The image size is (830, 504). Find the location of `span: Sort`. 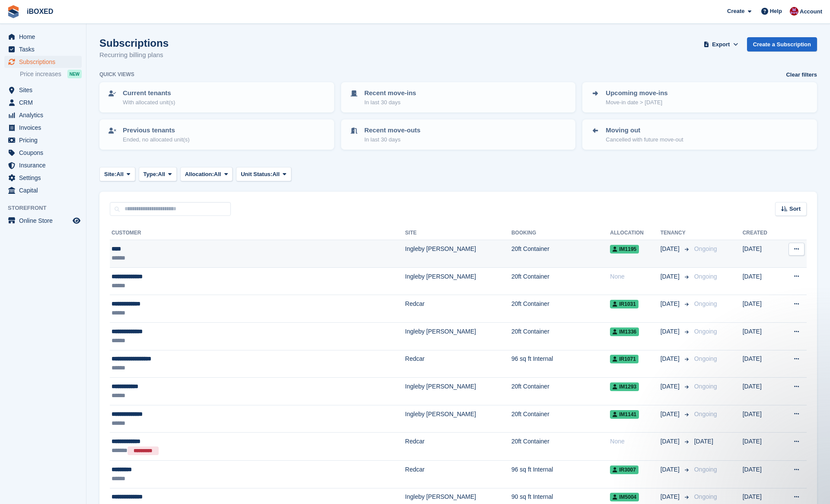

span: Sort is located at coordinates (795, 209).